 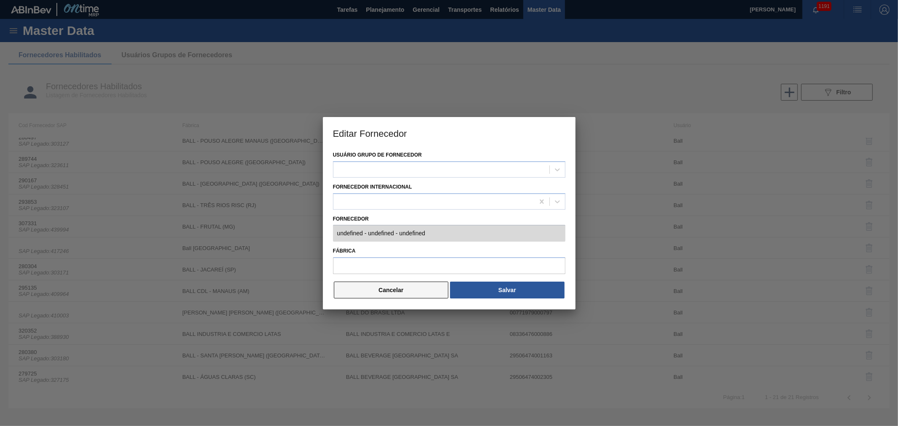 What do you see at coordinates (373, 187) in the screenshot?
I see `label: Fornecedor Internacional` at bounding box center [373, 187].